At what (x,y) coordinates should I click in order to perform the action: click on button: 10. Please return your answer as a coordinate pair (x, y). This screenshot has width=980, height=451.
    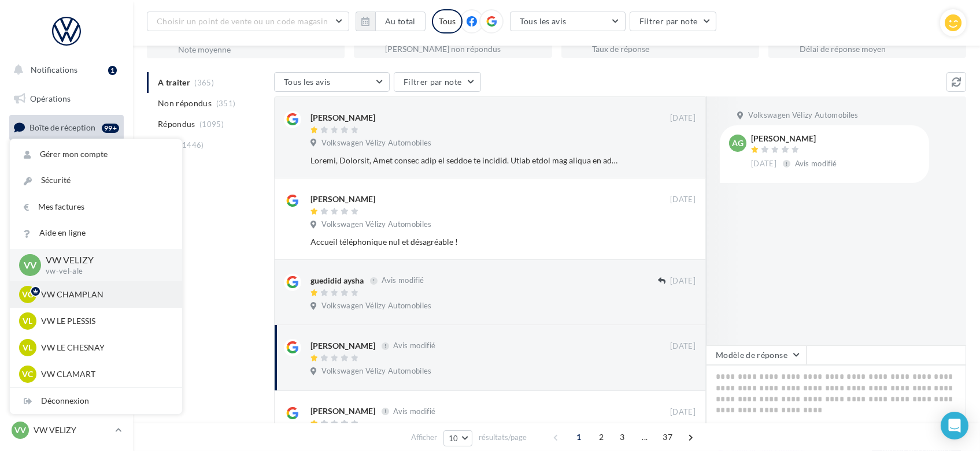
    Looking at the image, I should click on (458, 439).